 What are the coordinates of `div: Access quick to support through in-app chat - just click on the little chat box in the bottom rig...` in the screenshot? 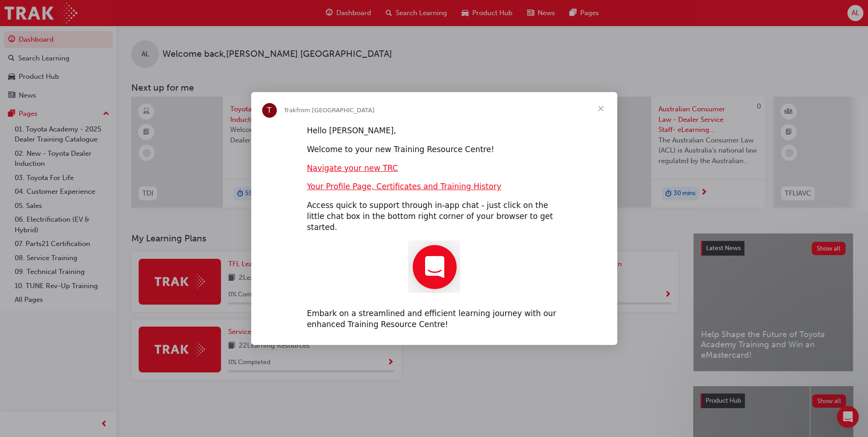 It's located at (434, 216).